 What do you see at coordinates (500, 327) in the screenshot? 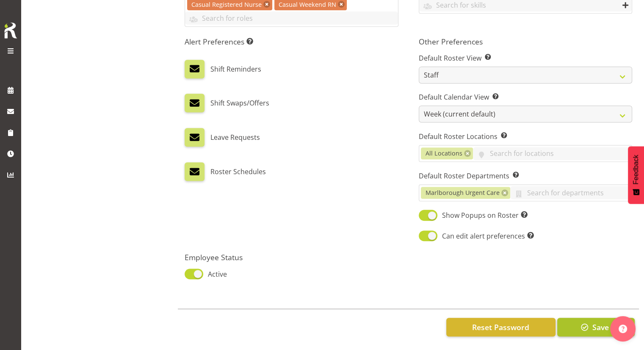
I see `span: Reset Password` at bounding box center [500, 327].